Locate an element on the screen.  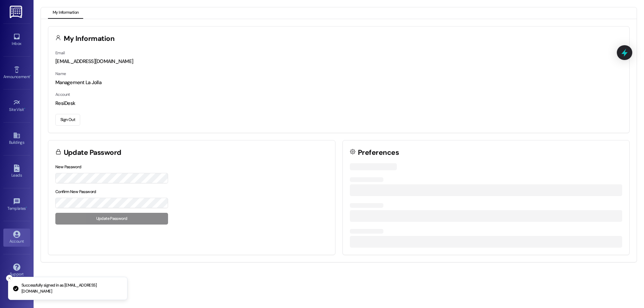
div: ResiDesk is located at coordinates (339, 103).